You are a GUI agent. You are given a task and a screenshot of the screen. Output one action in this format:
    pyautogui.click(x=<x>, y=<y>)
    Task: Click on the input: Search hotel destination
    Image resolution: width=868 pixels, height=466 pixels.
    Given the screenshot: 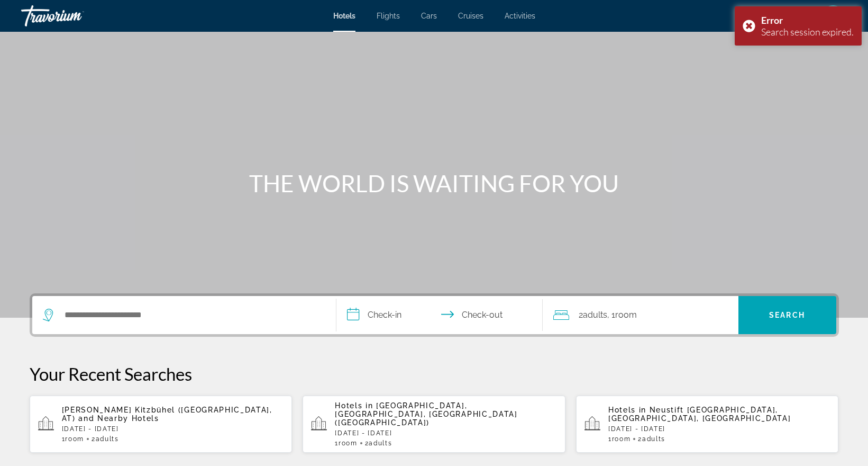 What is the action you would take?
    pyautogui.click(x=192, y=315)
    